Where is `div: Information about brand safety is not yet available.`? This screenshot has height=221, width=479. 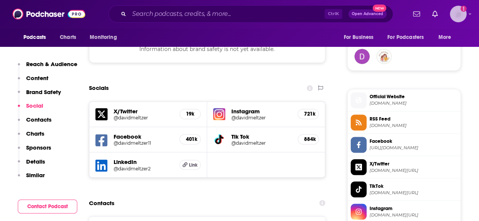 div: Information about brand safety is not yet available. is located at coordinates (207, 49).